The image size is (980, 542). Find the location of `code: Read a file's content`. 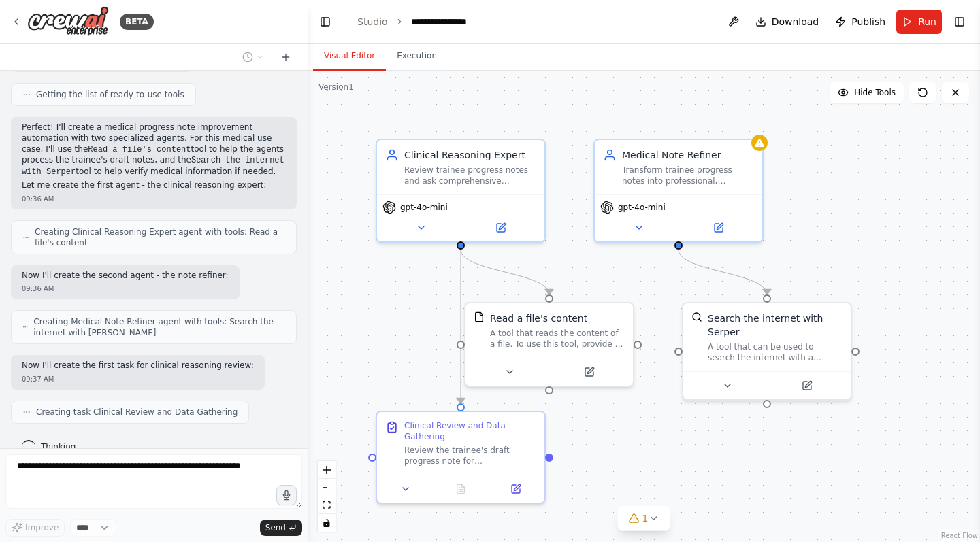

code: Read a file's content is located at coordinates (139, 150).